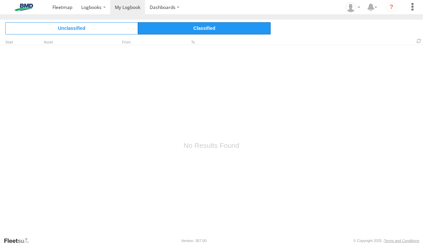 The height and width of the screenshot is (244, 423). Describe the element at coordinates (15, 42) in the screenshot. I see `div: Click to Sort` at that location.